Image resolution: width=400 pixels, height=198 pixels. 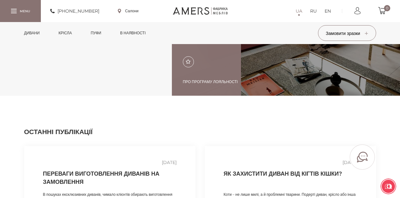 What do you see at coordinates (210, 82) in the screenshot?
I see `span: ПРО ПРОГРАМУ ЛОЯЛЬНОСТІ` at bounding box center [210, 82].